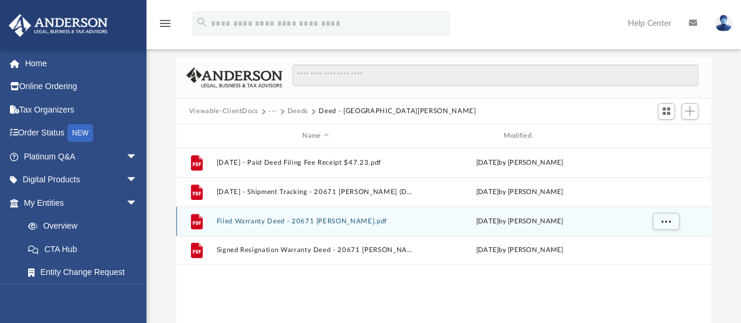 Image resolution: width=741 pixels, height=323 pixels. I want to click on div: Modified, so click(519, 136).